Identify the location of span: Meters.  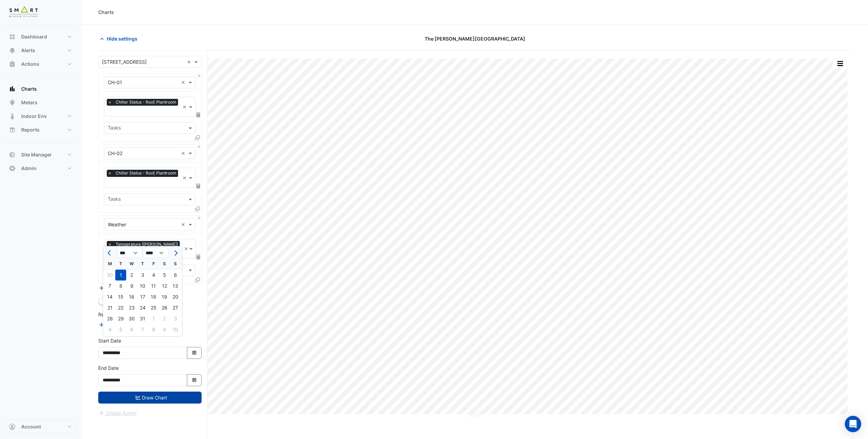
(30, 103).